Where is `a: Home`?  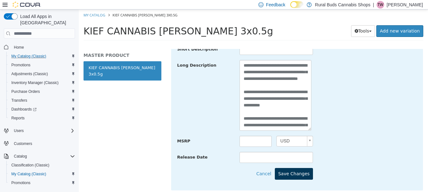
a: Home is located at coordinates (19, 47).